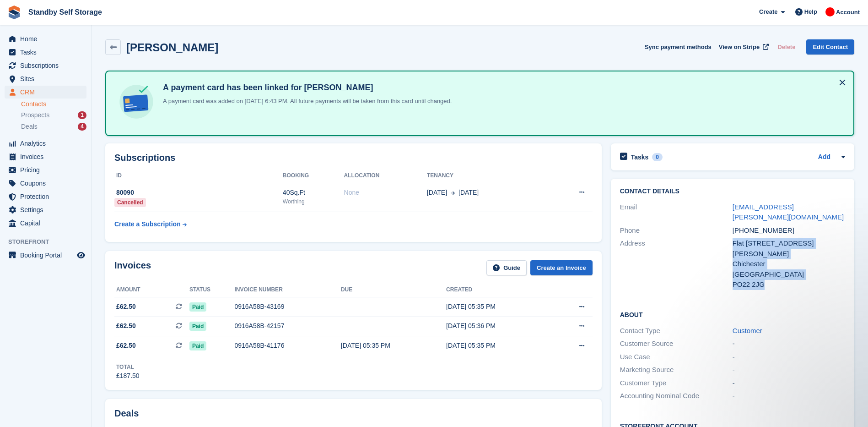 The image size is (868, 427). Describe the element at coordinates (789, 264) in the screenshot. I see `div: Chichester` at that location.